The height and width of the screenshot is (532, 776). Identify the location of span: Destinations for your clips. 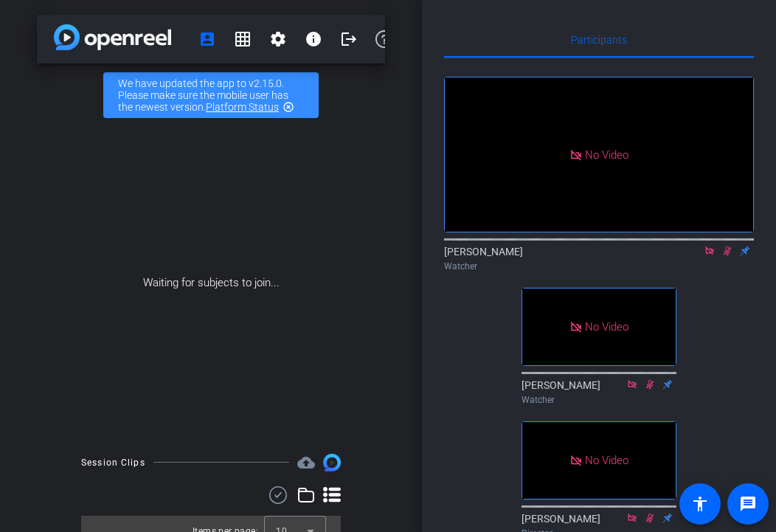
(306, 462).